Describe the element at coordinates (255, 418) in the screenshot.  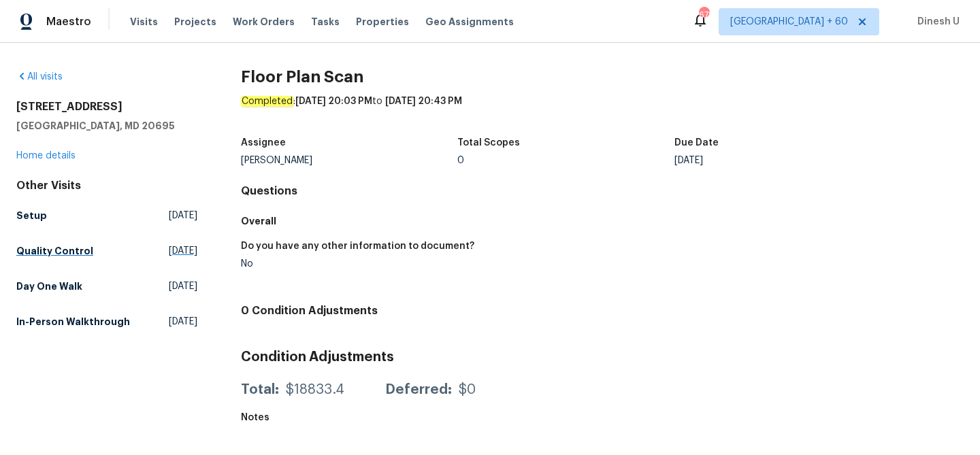
I see `h5: Notes` at that location.